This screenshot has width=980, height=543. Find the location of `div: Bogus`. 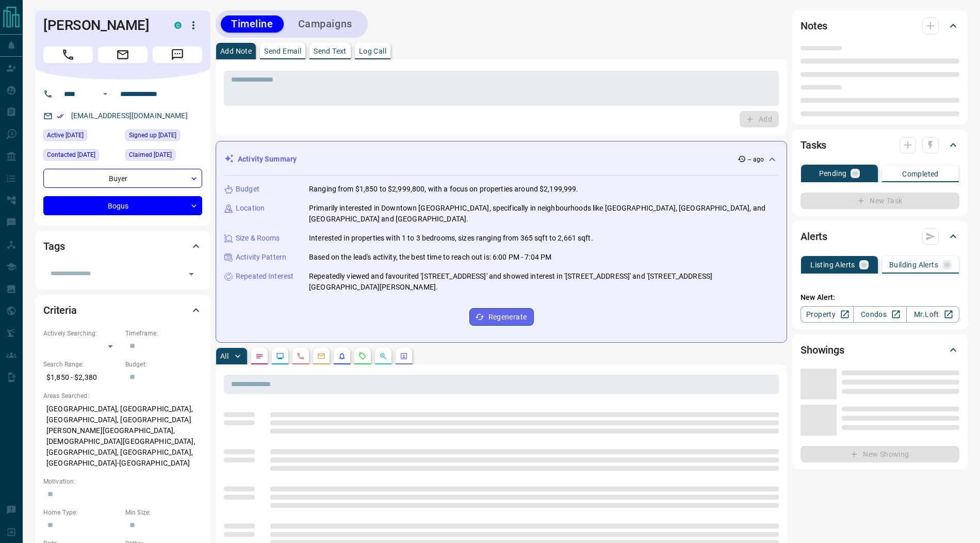

div: Bogus is located at coordinates (122, 205).